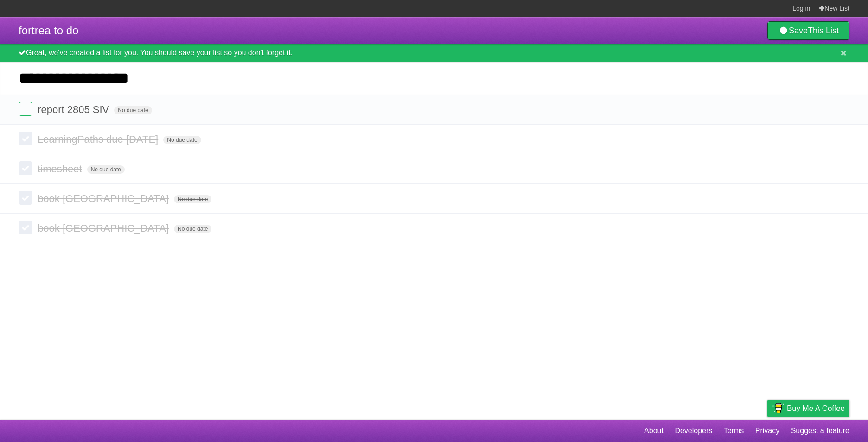 The width and height of the screenshot is (868, 442). Describe the element at coordinates (778, 408) in the screenshot. I see `img: Buy me a coffee` at that location.